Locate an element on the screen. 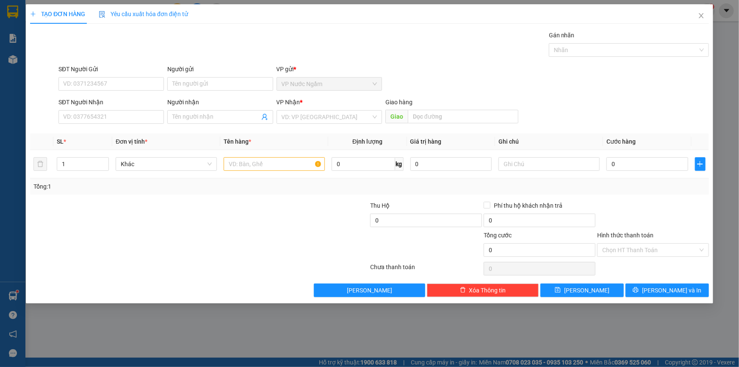  div: SĐT Người Nhận is located at coordinates (111, 102).